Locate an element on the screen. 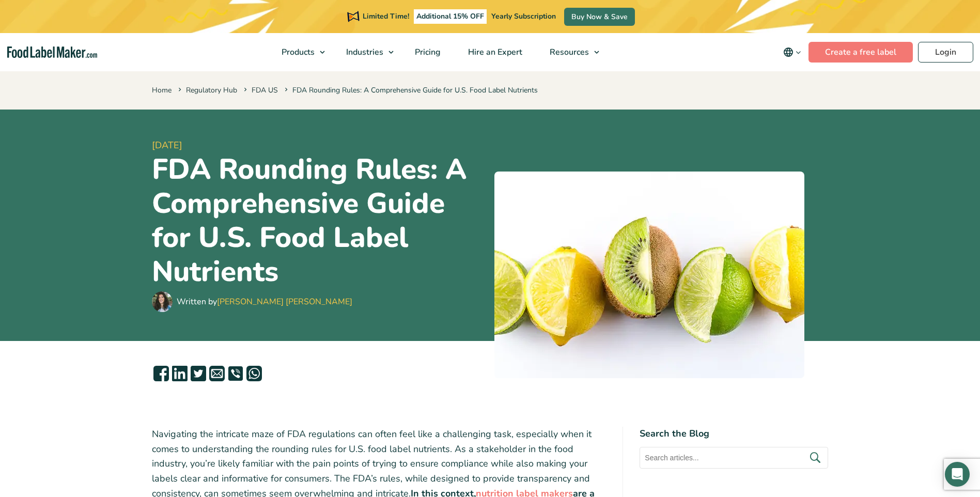 The image size is (980, 497). span: Hire an Expert is located at coordinates (494, 52).